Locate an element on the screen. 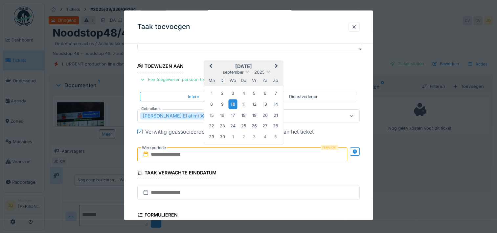  div: Choose zondag 14 september 2025 is located at coordinates (275, 104).